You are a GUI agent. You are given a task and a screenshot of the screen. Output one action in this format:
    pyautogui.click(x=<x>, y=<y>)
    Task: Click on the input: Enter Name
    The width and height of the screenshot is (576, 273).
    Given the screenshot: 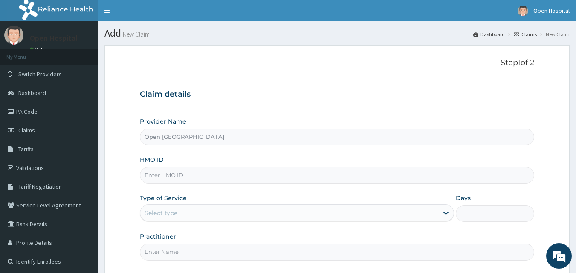 What is the action you would take?
    pyautogui.click(x=337, y=252)
    